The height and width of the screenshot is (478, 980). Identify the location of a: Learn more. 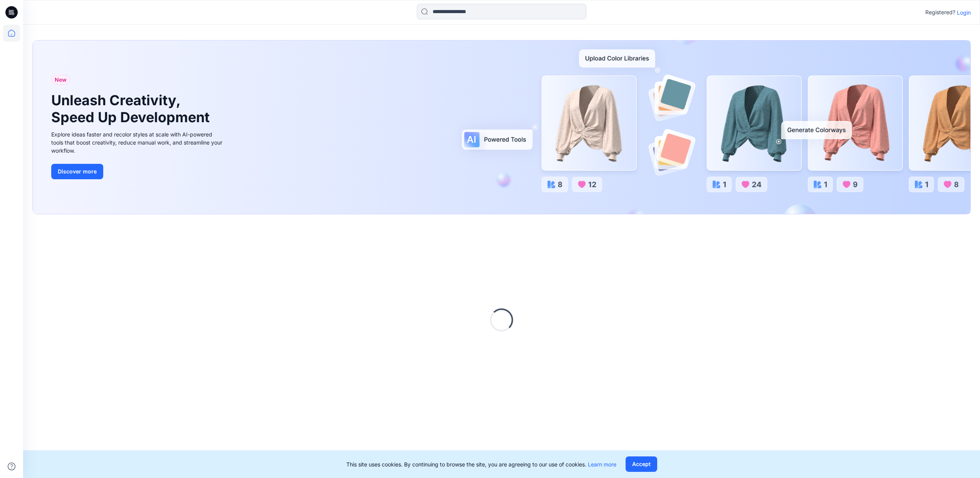
(603, 464).